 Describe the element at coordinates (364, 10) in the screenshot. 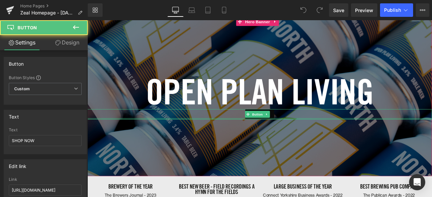

I see `span: Preview` at that location.